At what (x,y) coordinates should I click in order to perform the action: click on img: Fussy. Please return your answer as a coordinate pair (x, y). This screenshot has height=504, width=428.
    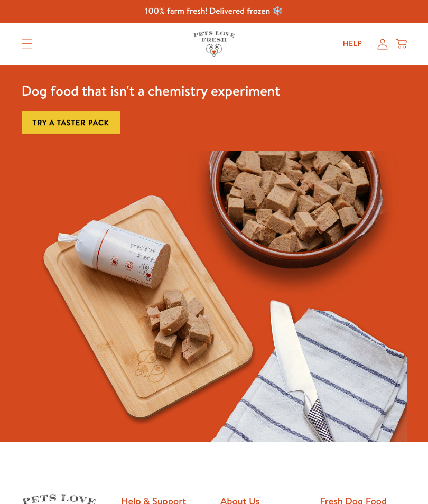
    Looking at the image, I should click on (214, 297).